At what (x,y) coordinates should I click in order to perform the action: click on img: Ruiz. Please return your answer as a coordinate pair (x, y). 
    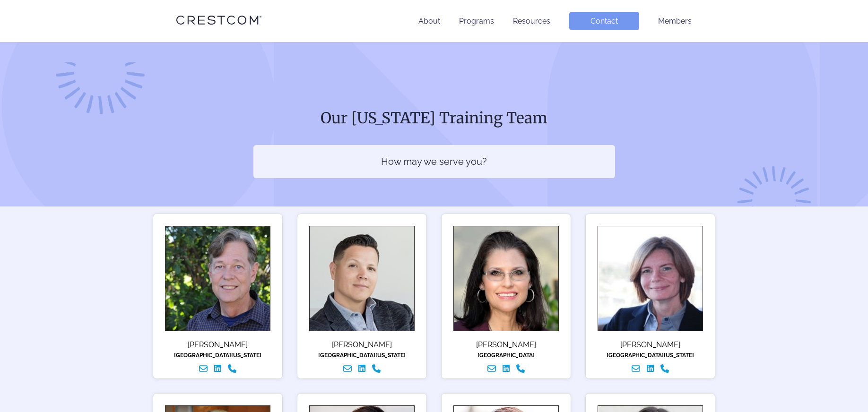
    Looking at the image, I should click on (362, 279).